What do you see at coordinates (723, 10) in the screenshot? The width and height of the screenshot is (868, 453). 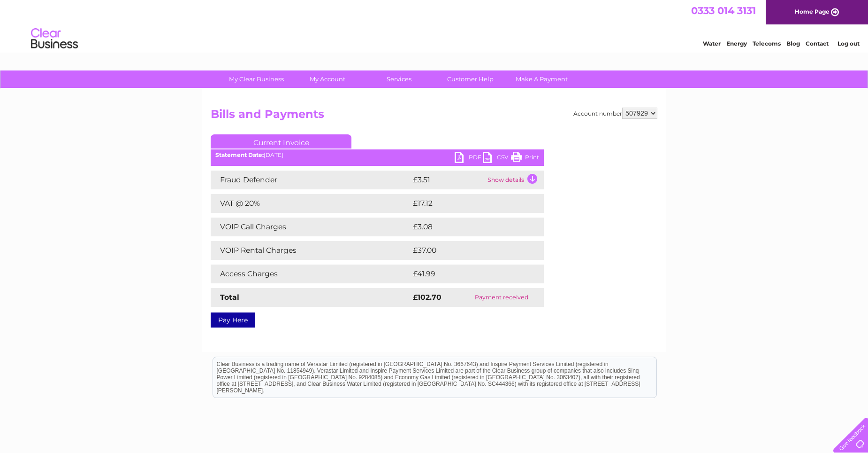 I see `a: 0333 014 3131` at bounding box center [723, 10].